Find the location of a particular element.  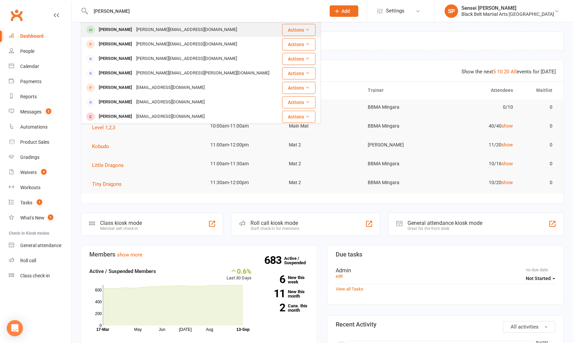

div: Admin is located at coordinates (445, 271).